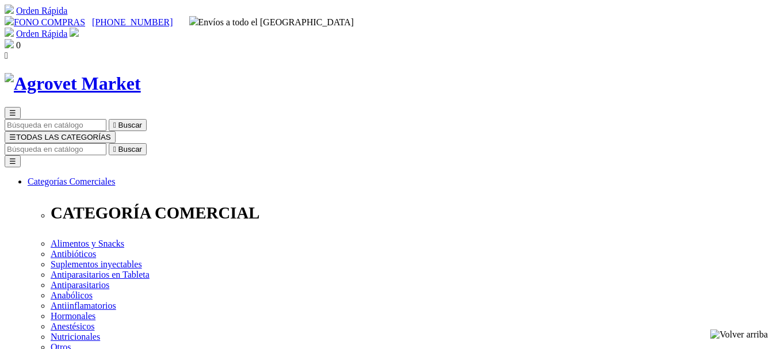 Image resolution: width=777 pixels, height=349 pixels. I want to click on a: FONO COMPRAS, so click(45, 22).